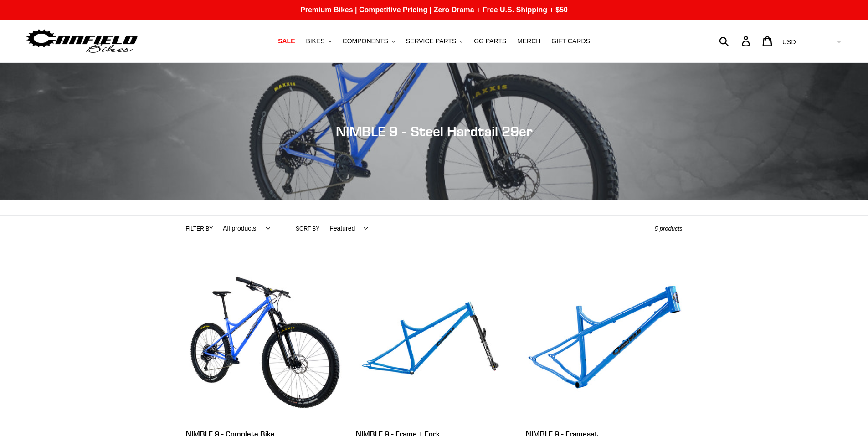 Image resolution: width=868 pixels, height=436 pixels. Describe the element at coordinates (315, 41) in the screenshot. I see `span: BIKES` at that location.